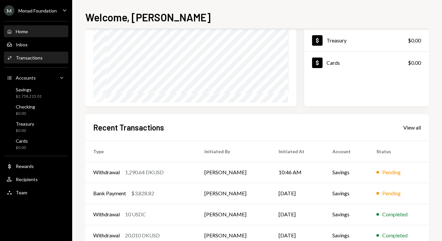 The height and width of the screenshot is (241, 442). Describe the element at coordinates (36, 31) in the screenshot. I see `a: Home` at that location.